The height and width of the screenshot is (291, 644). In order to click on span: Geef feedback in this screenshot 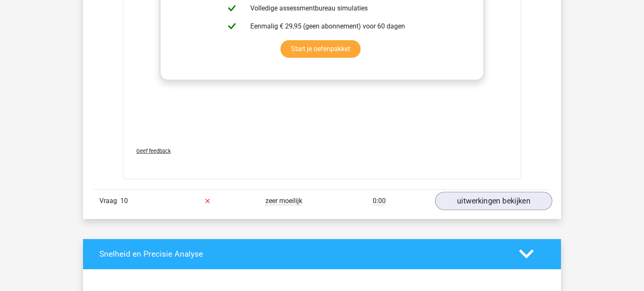, I will do `click(154, 151)`.